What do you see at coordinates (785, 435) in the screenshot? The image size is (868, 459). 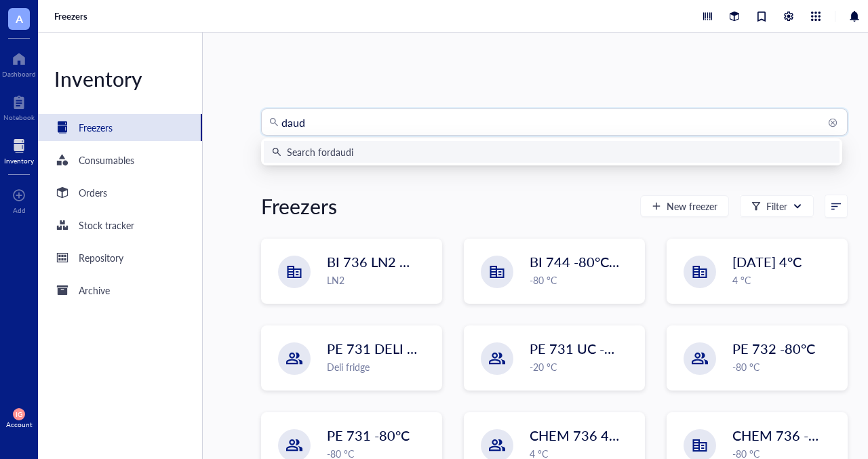 I see `span: CHEM 736 -80°C` at bounding box center [785, 435].